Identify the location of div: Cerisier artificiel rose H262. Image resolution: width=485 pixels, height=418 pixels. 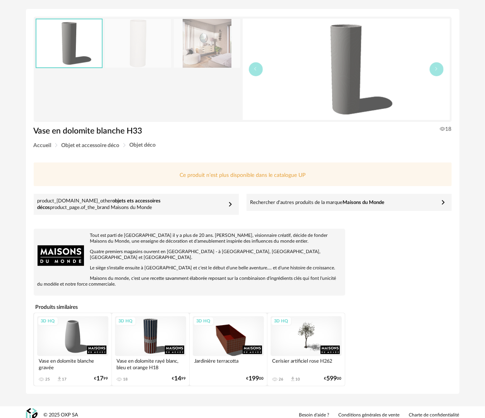
(306, 364).